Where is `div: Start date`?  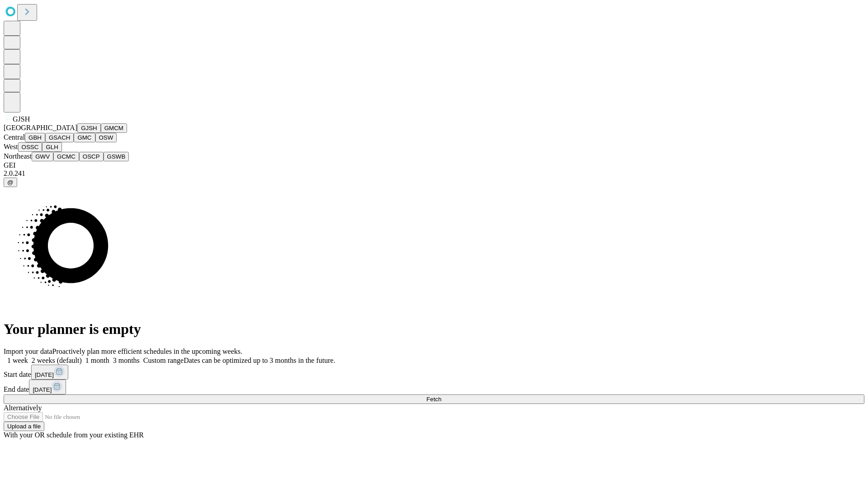 div: Start date is located at coordinates (434, 372).